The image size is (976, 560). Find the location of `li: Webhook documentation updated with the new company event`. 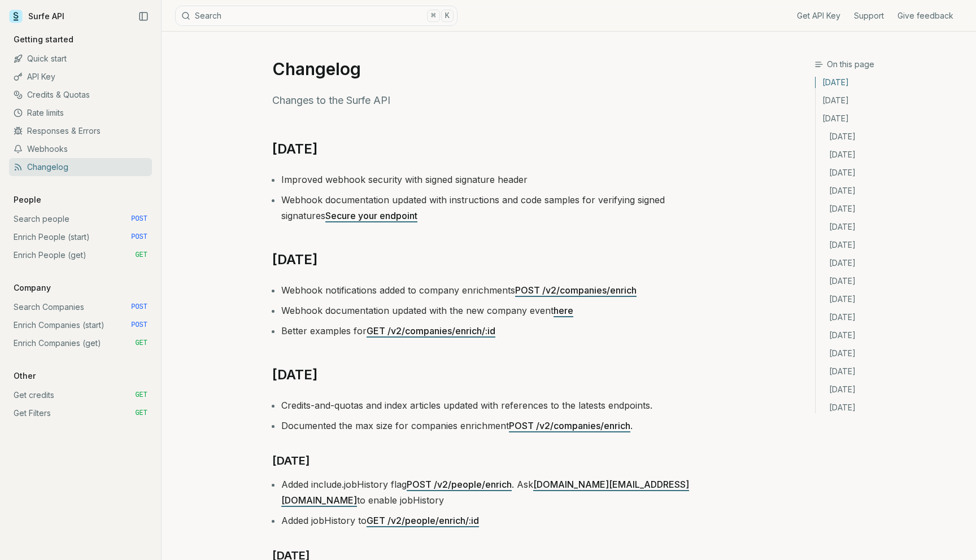

li: Webhook documentation updated with the new company event is located at coordinates (493, 311).